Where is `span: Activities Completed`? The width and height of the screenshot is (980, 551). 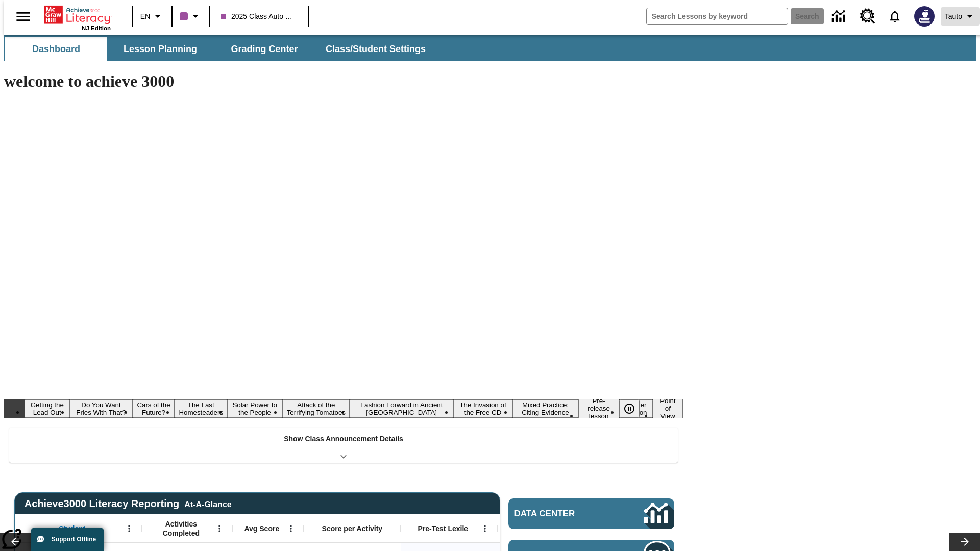
span: Activities Completed is located at coordinates (181, 529).